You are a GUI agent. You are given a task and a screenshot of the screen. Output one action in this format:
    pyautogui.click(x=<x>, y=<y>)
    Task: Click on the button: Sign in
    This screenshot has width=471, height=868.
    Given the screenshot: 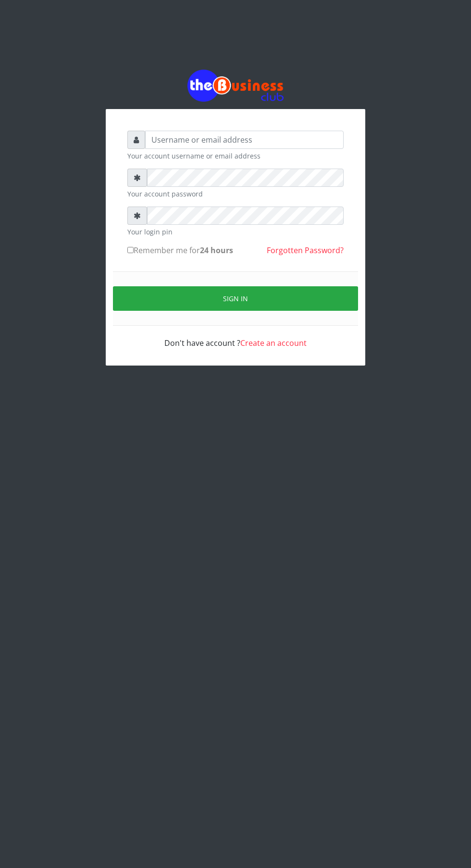 What is the action you would take?
    pyautogui.click(x=235, y=299)
    